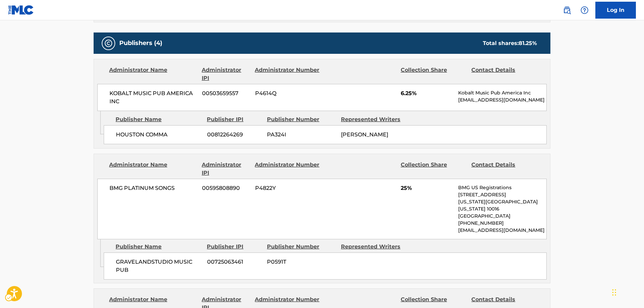  What do you see at coordinates (427, 188) in the screenshot?
I see `span: 25%` at bounding box center [427, 188].